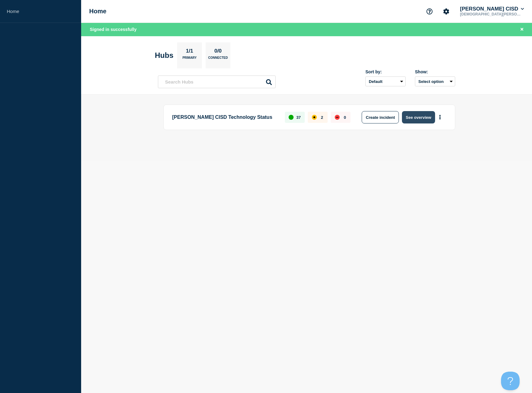  What do you see at coordinates (385, 72) in the screenshot?
I see `div: Sort by:` at bounding box center [385, 72].